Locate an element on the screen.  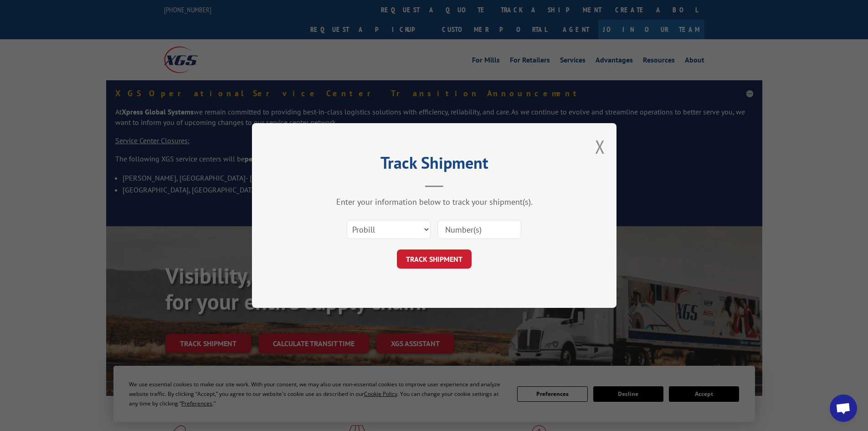
button: Close modal is located at coordinates (600, 146).